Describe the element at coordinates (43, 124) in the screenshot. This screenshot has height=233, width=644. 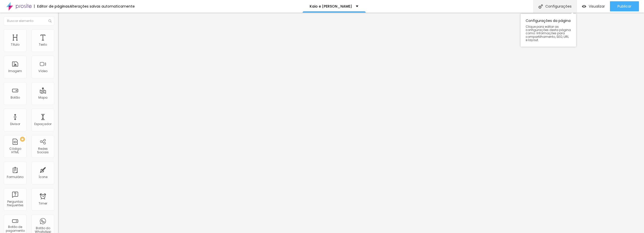
I see `div: Espaçador` at that location.